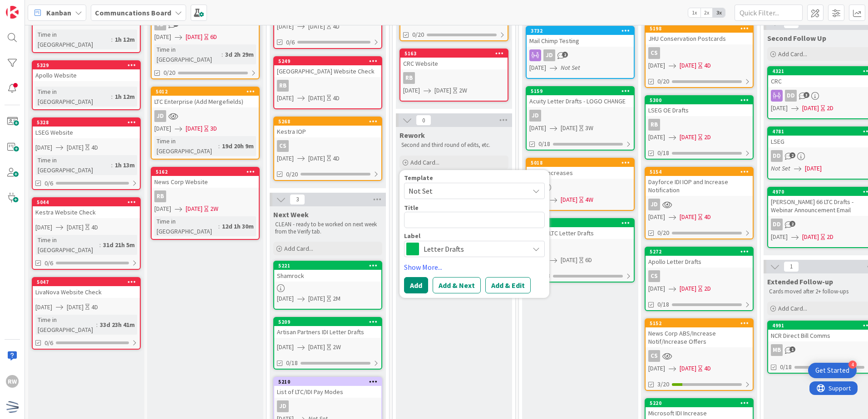  Describe the element at coordinates (830, 237) in the screenshot. I see `div: 2D` at that location.